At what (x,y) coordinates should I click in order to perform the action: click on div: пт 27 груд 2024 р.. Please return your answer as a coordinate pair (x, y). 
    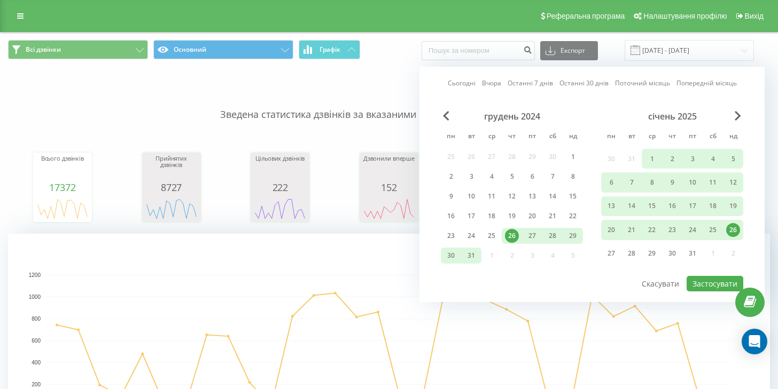
    Looking at the image, I should click on (532, 236).